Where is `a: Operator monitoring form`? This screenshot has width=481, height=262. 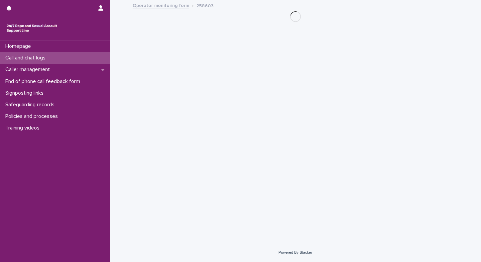
a: Operator monitoring form is located at coordinates (161, 5).